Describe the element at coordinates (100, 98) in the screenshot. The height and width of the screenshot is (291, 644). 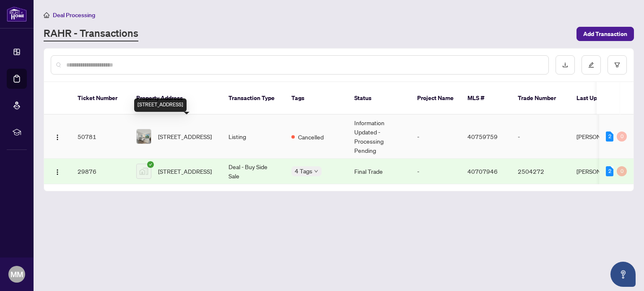
I see `th: Ticket Number` at that location.